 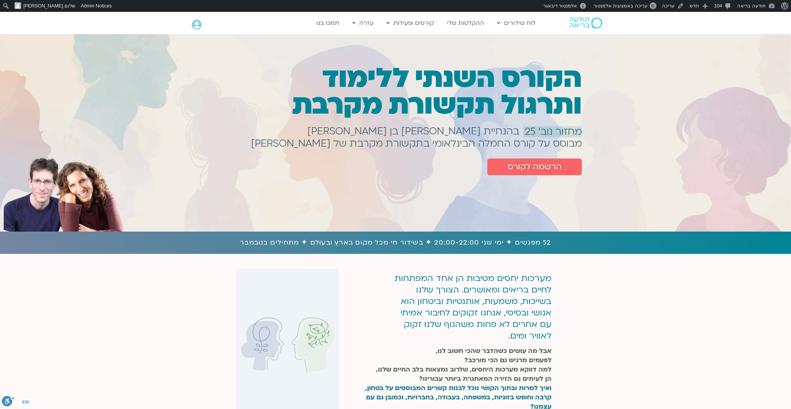 What do you see at coordinates (535, 167) in the screenshot?
I see `span: הרשמה לקורס` at bounding box center [535, 167].